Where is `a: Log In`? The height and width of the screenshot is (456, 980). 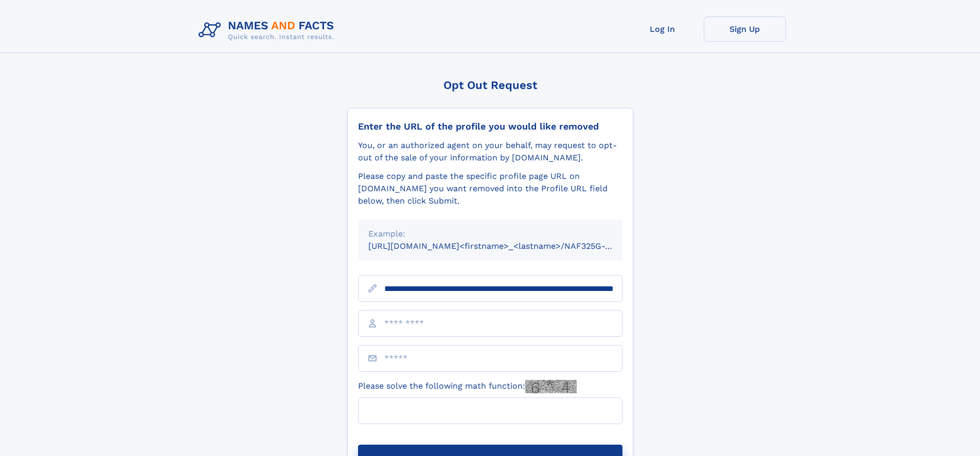
a: Log In is located at coordinates (663, 29).